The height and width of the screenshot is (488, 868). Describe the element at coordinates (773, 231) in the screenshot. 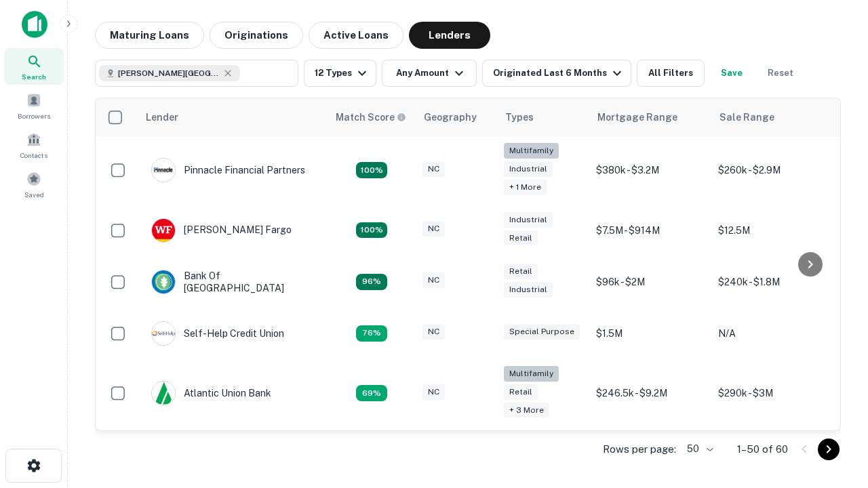

I see `td: $12.5M` at that location.